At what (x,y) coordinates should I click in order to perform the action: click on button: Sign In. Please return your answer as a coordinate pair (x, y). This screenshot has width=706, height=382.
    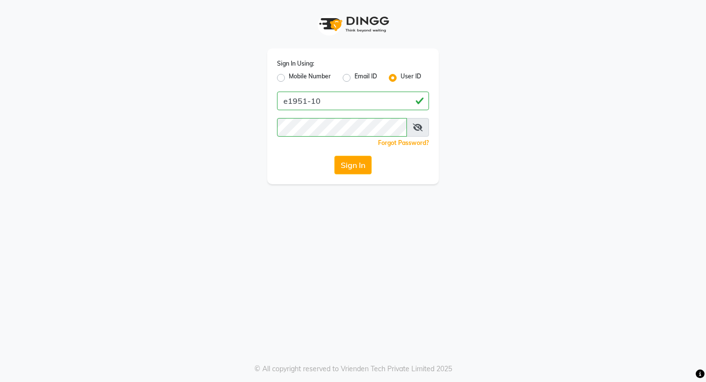
    Looking at the image, I should click on (353, 165).